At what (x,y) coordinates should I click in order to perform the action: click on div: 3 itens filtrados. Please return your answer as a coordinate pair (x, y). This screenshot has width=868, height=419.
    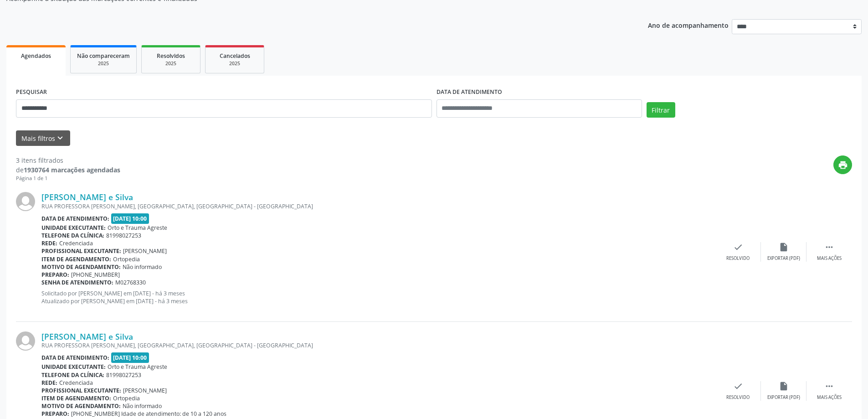
    Looking at the image, I should click on (68, 160).